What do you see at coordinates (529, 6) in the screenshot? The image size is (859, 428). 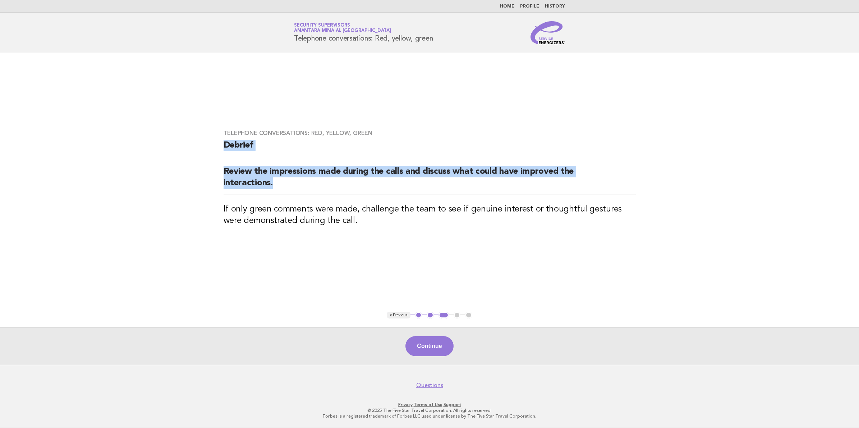 I see `a: Profile` at bounding box center [529, 6].